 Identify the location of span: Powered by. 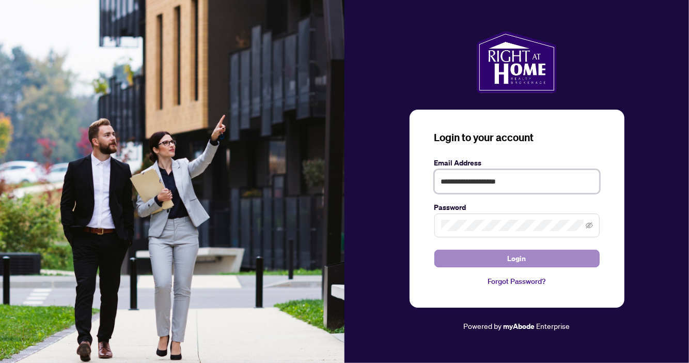
(483, 326).